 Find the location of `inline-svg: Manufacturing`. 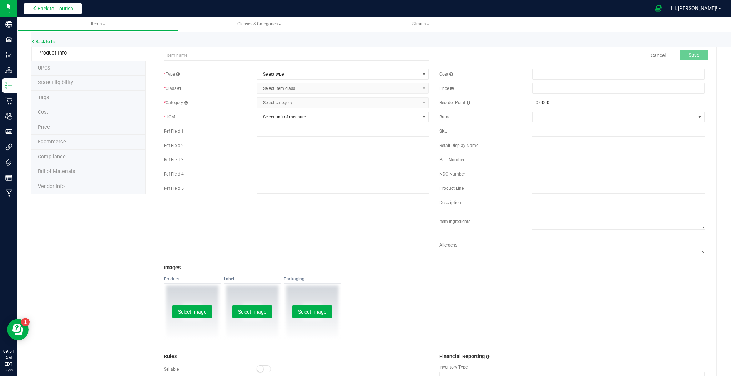

inline-svg: Manufacturing is located at coordinates (9, 193).